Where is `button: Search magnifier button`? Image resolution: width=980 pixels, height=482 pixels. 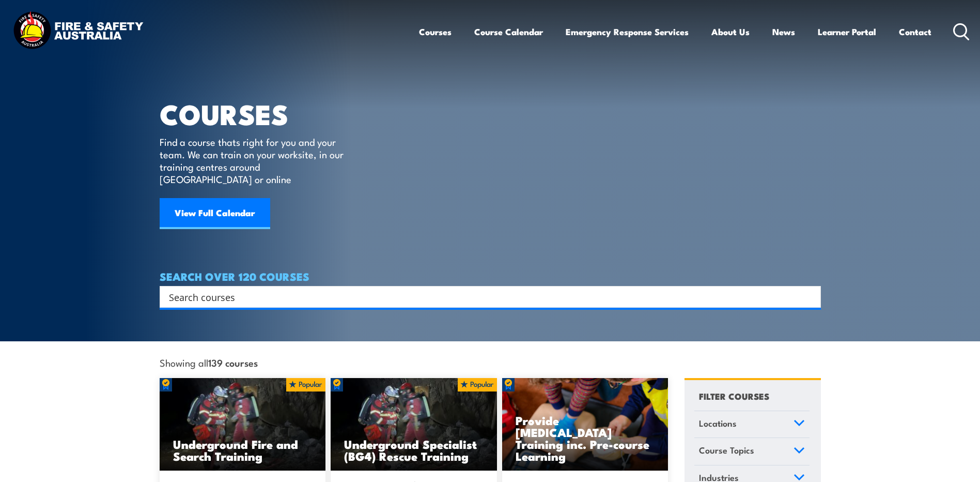
button: Search magnifier button is located at coordinates (810, 297).